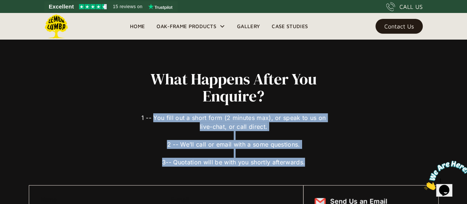 This screenshot has width=467, height=204. Describe the element at coordinates (249, 26) in the screenshot. I see `a: Gallery` at that location.